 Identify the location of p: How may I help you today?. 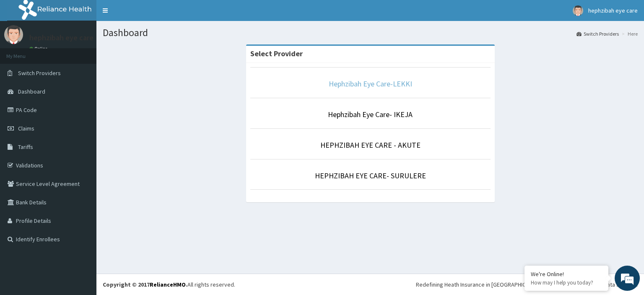
(567, 282).